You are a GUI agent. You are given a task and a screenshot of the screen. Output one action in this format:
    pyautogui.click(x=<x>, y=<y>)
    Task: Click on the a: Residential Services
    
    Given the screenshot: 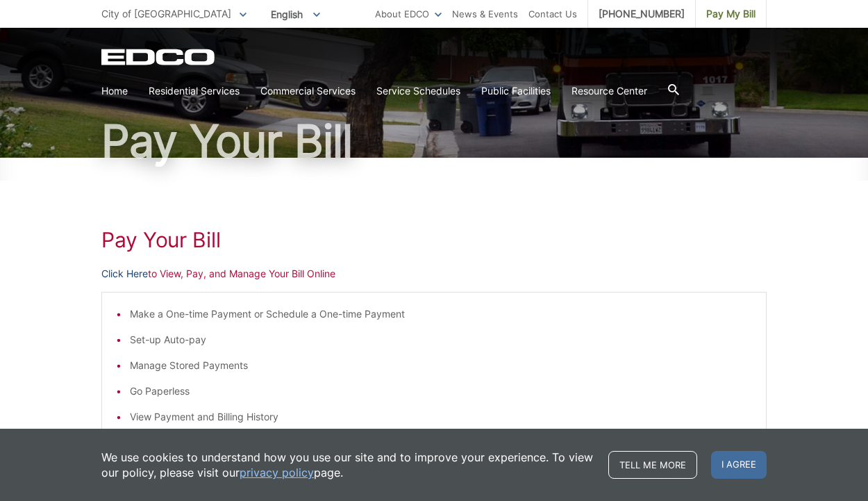 What is the action you would take?
    pyautogui.click(x=194, y=91)
    